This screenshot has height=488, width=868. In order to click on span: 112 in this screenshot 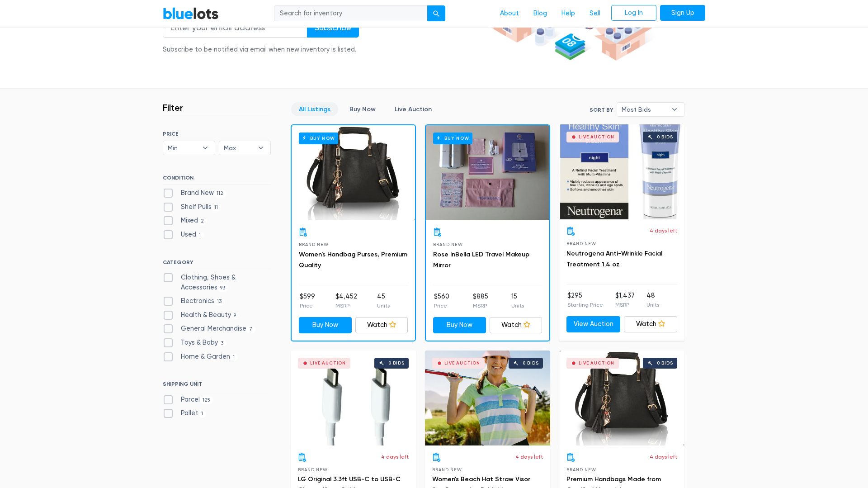, I will do `click(221, 194)`.